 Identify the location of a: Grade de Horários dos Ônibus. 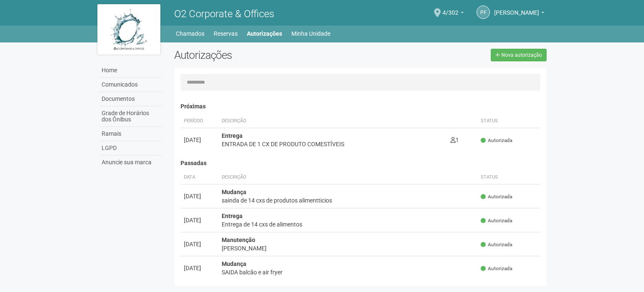
(130, 116).